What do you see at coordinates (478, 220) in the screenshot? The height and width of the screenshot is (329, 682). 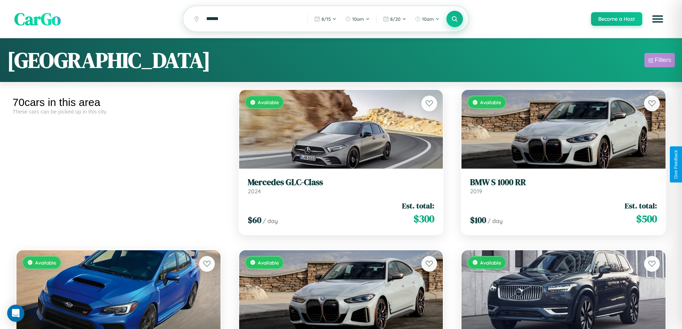 I see `span: $ 100` at bounding box center [478, 220].